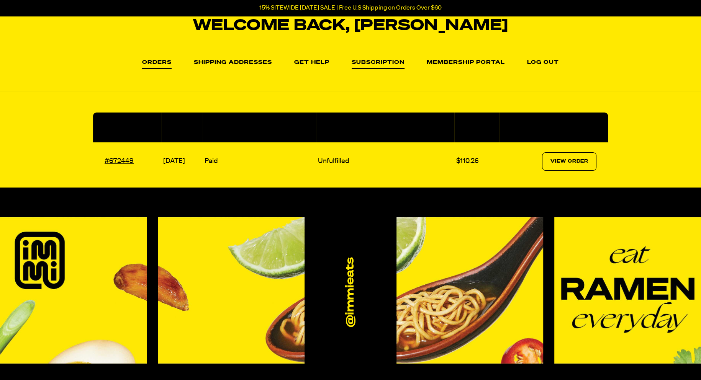 The width and height of the screenshot is (701, 380). Describe the element at coordinates (350, 292) in the screenshot. I see `a: @immieats` at that location.